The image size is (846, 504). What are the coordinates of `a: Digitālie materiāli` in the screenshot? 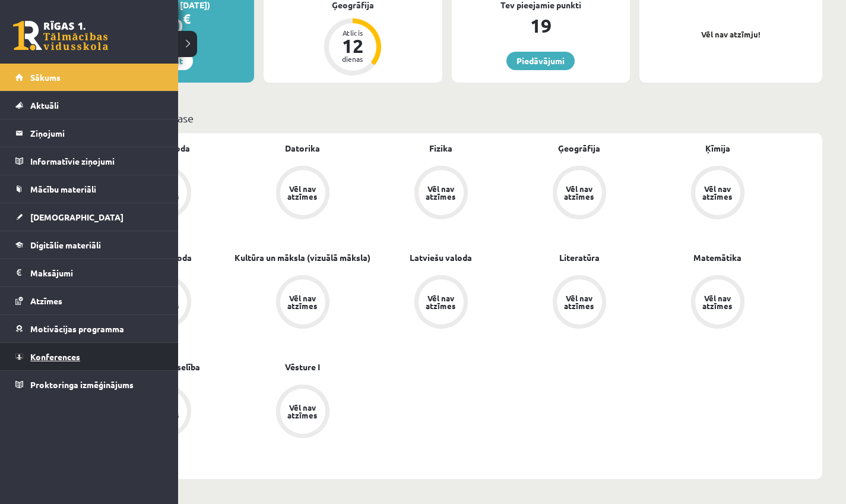 It's located at (89, 245).